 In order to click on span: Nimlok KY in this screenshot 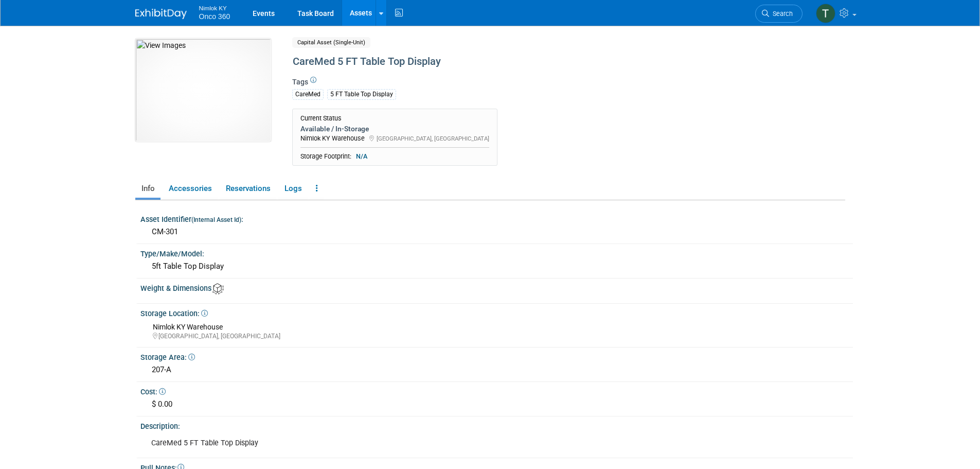, I will do `click(215, 7)`.